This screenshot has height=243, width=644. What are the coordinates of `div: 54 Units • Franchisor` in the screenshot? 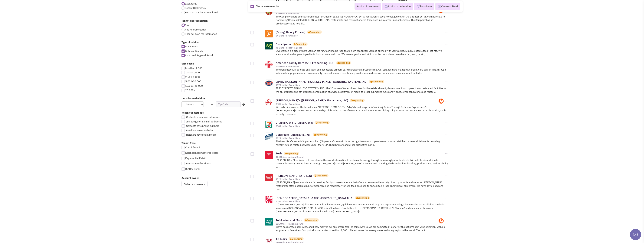 It's located at (360, 36).